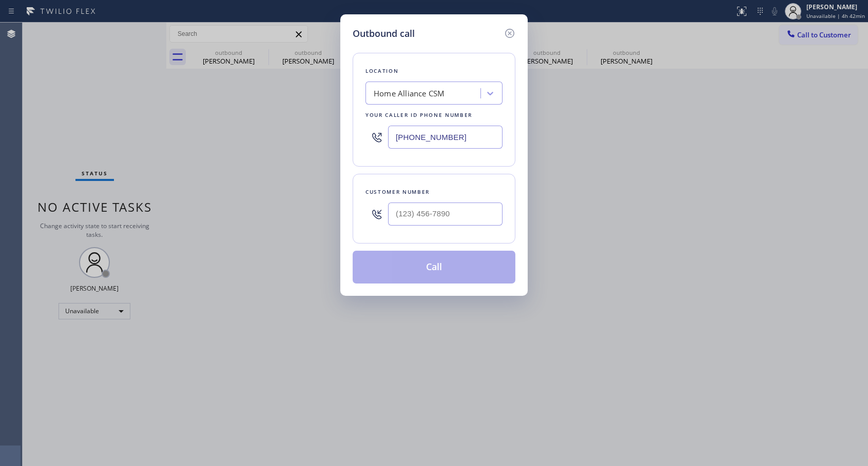  What do you see at coordinates (434, 192) in the screenshot?
I see `div: Customer number` at bounding box center [434, 192].